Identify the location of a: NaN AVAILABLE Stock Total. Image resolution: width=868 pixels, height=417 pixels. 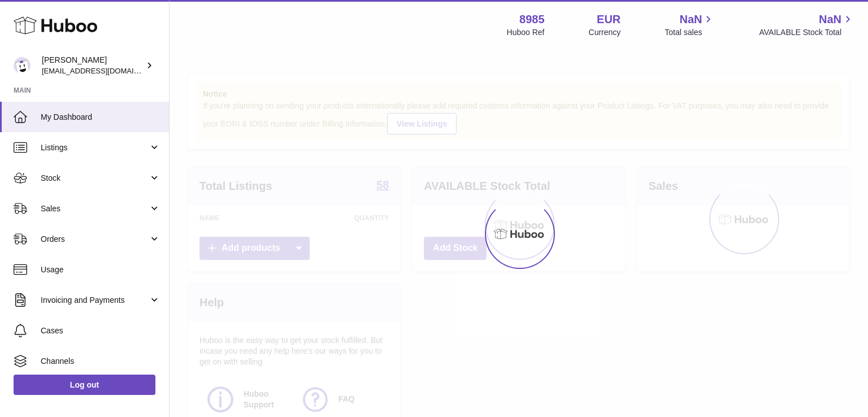
(806, 25).